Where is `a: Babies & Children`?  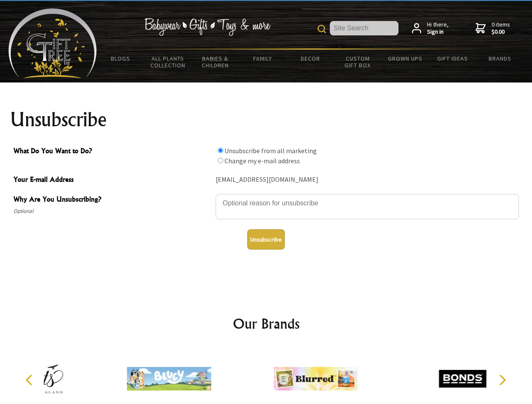 a: Babies & Children is located at coordinates (215, 62).